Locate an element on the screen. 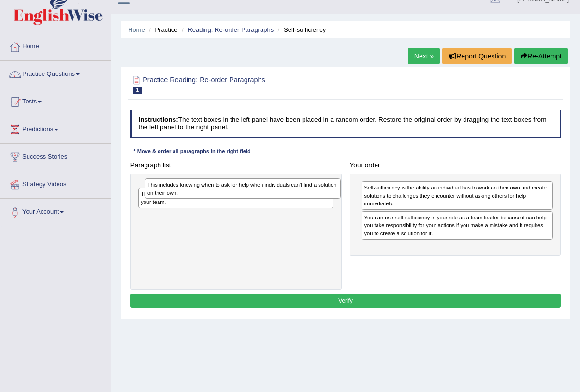 This screenshot has height=392, width=580. a: Practice Questions is located at coordinates (55, 73).